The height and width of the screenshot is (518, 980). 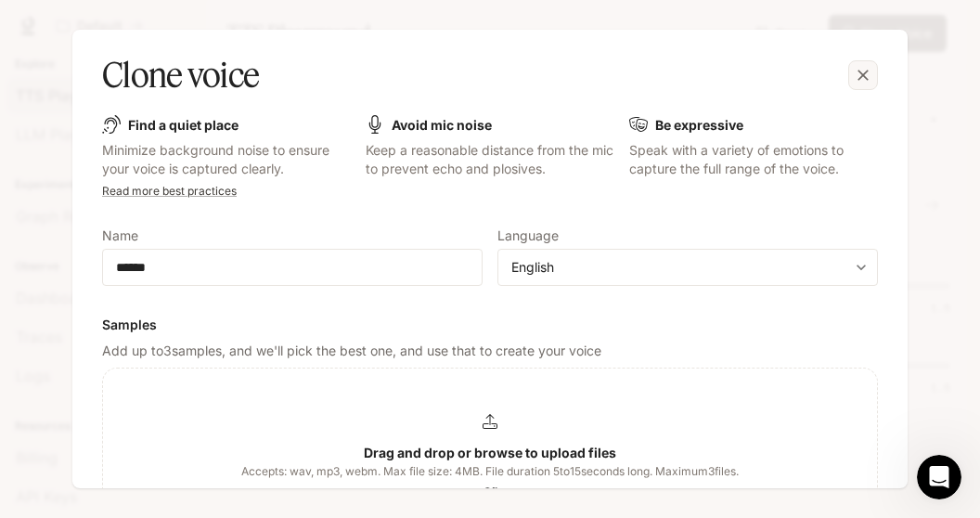 I want to click on p: Speak with a variety of emotions to capture the full range of the voice., so click(x=754, y=159).